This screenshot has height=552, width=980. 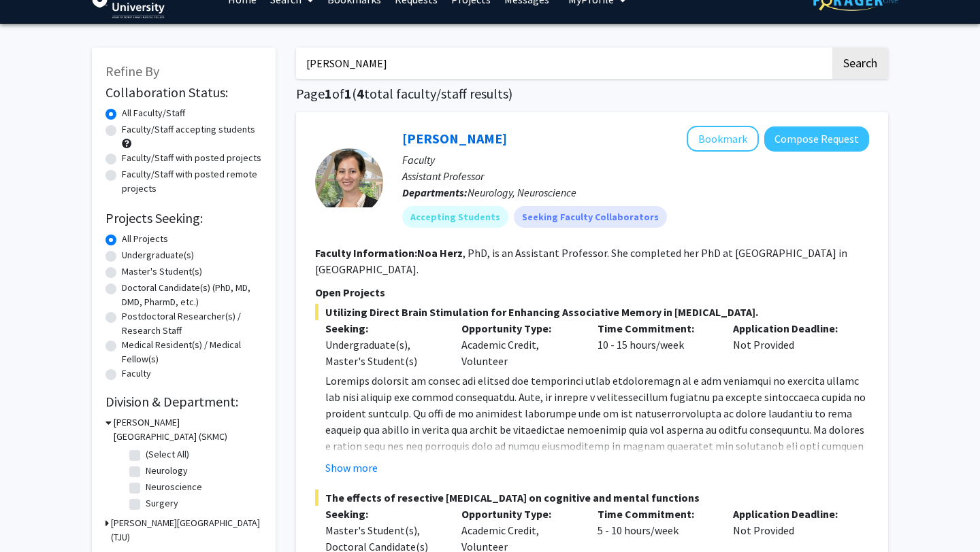 What do you see at coordinates (636, 160) in the screenshot?
I see `p: Faculty` at bounding box center [636, 160].